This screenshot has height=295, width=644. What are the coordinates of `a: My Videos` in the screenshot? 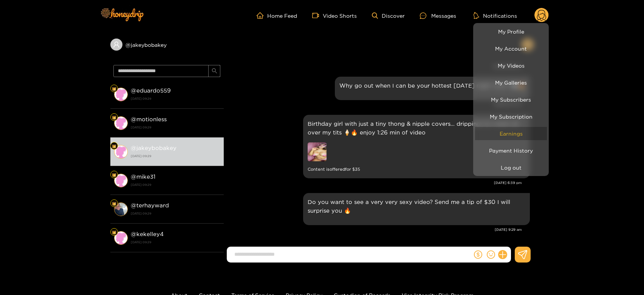 It's located at (511, 65).